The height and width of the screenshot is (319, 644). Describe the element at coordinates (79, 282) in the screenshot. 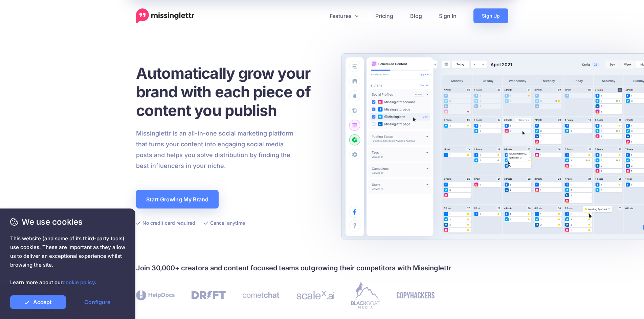

I see `a: cookie policy` at that location.